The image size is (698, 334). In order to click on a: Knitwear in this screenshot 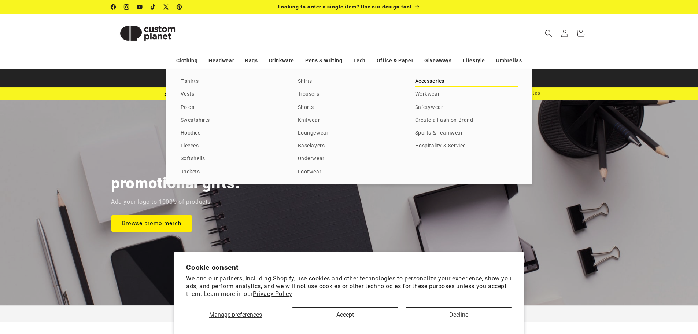, I will do `click(349, 120)`.